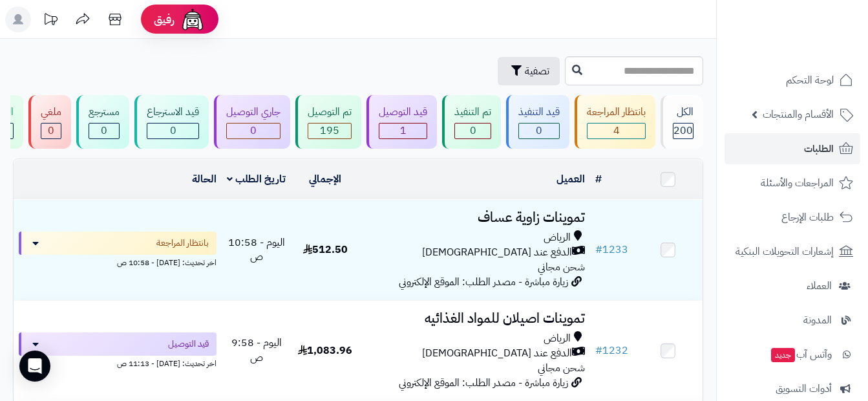 The image size is (868, 401). I want to click on a: الطلبات, so click(792, 149).